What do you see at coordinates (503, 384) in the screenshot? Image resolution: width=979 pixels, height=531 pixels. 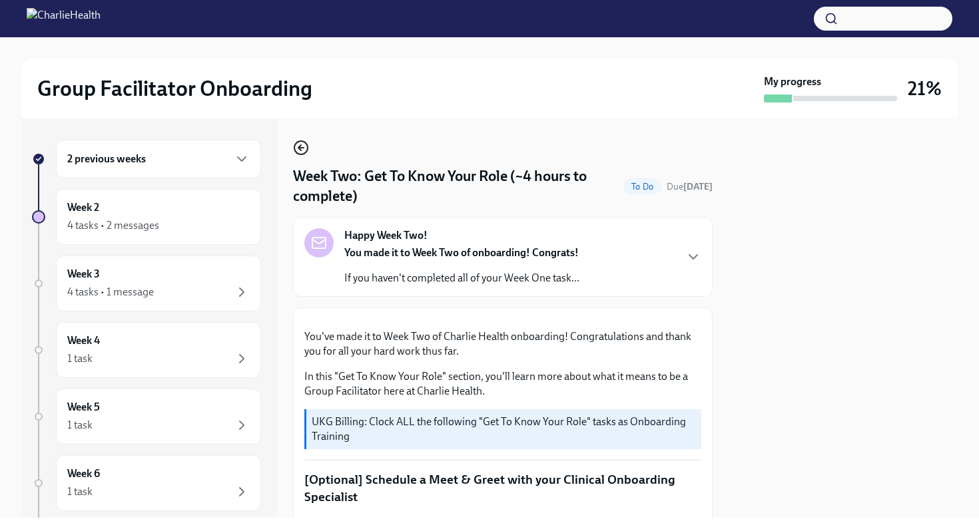 I see `p: In this "Get To Know Your Role" section, you'll learn more about what it means to be a Group Faci...` at bounding box center [503, 384].